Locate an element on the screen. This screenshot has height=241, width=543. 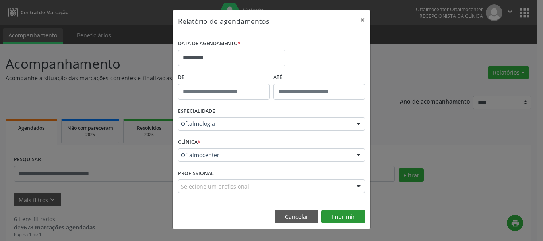
label: PROFISSIONAL is located at coordinates (196, 173).